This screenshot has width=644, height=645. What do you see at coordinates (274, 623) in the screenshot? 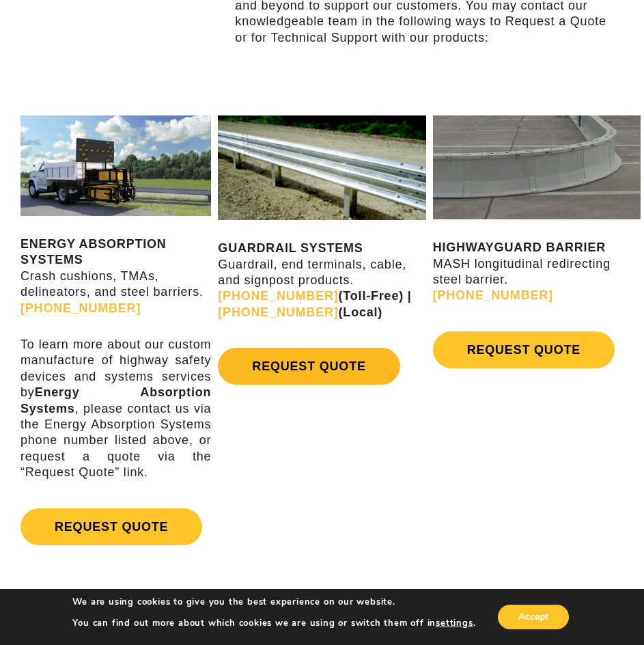
I see `p: You can find out more about which cookies we are using or switch them off in .` at bounding box center [274, 623].